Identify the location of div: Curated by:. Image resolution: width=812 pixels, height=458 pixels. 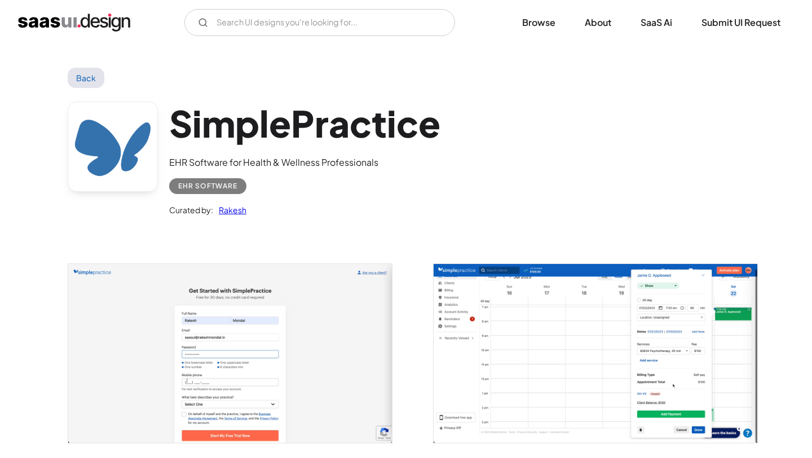
(191, 210).